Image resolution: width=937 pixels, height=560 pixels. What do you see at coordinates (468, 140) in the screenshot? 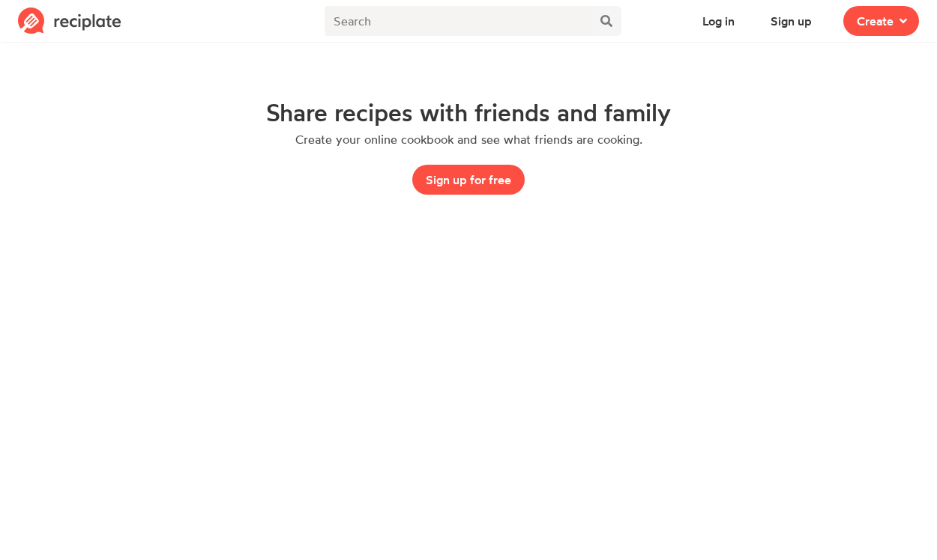
I see `p: Create your online cookbook and see what friends are cooking.` at bounding box center [468, 140].